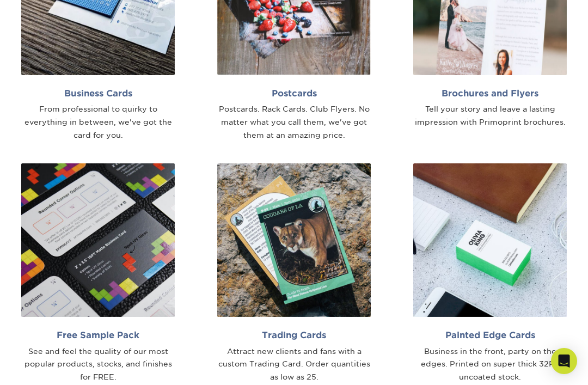 The image size is (588, 385). I want to click on a: Painted Edge Cards Business in the front, party on the edges. Printed on super thick 32PT uncoate..., so click(490, 274).